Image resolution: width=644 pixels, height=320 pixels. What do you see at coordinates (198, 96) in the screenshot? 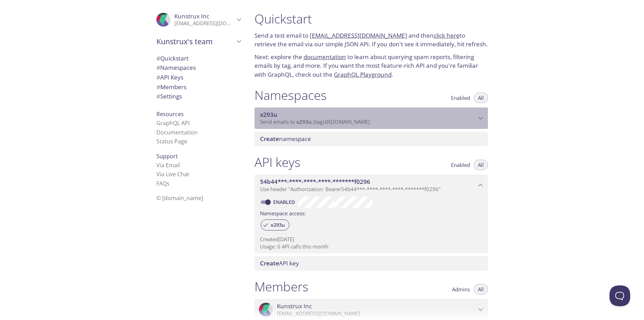
I see `div: Team Settings` at bounding box center [198, 96].